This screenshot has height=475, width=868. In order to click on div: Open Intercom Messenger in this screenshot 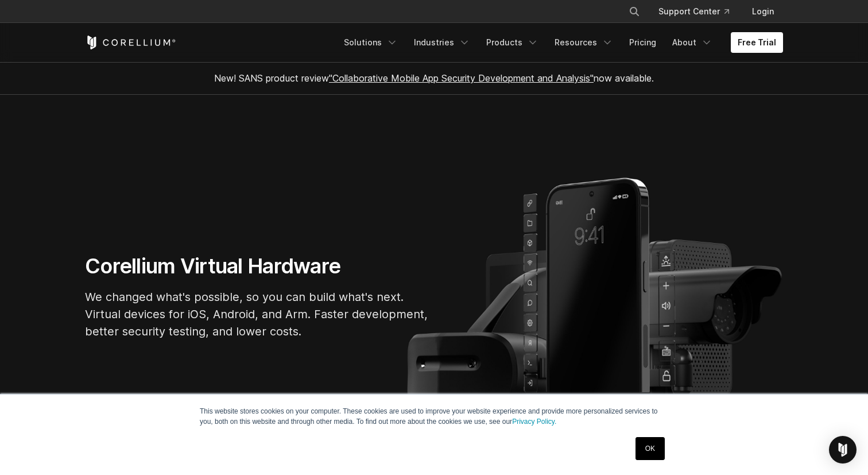, I will do `click(843, 450)`.